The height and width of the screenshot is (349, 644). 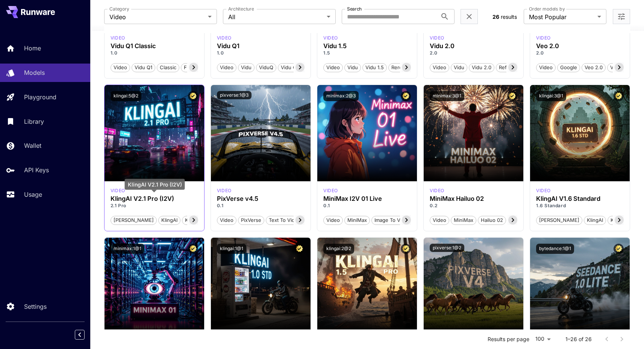 I want to click on h3: MiniMax I2V 01 Live, so click(x=367, y=199).